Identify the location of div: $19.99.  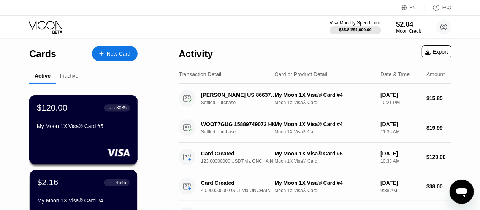
(439, 127).